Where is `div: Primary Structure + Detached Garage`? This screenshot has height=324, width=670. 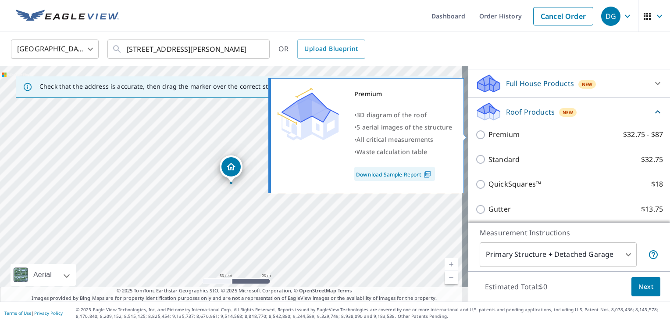 div: Primary Structure + Detached Garage is located at coordinates (558, 254).